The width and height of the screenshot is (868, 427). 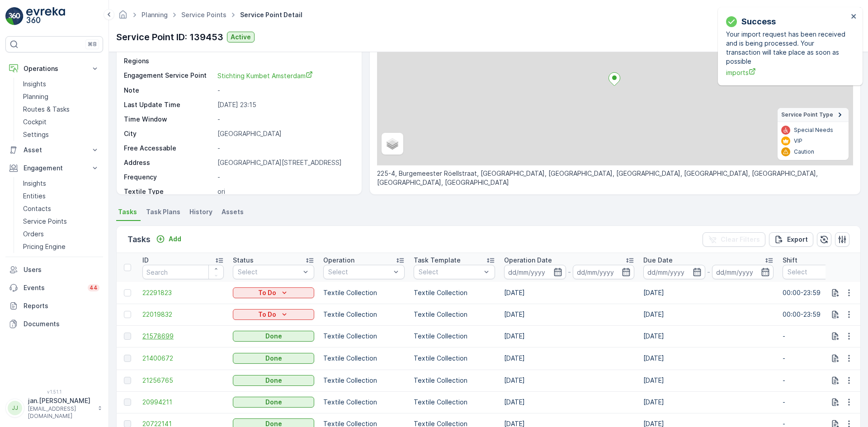 I want to click on a: 22291823, so click(x=183, y=293).